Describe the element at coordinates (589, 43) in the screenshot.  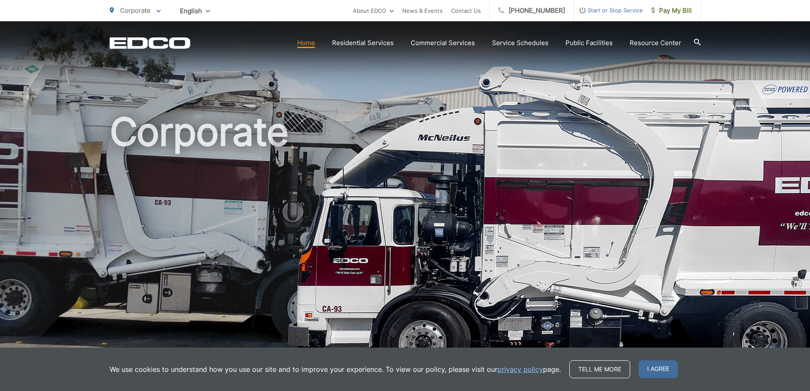
I see `a: Public Facilities` at that location.